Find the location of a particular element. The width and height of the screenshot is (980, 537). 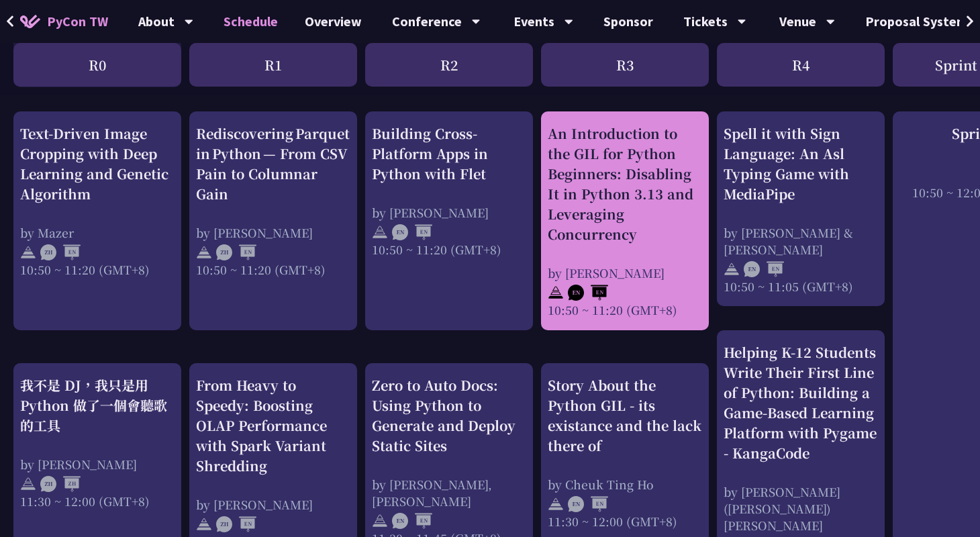

div: by Cheuk Ting Ho is located at coordinates (625, 484).